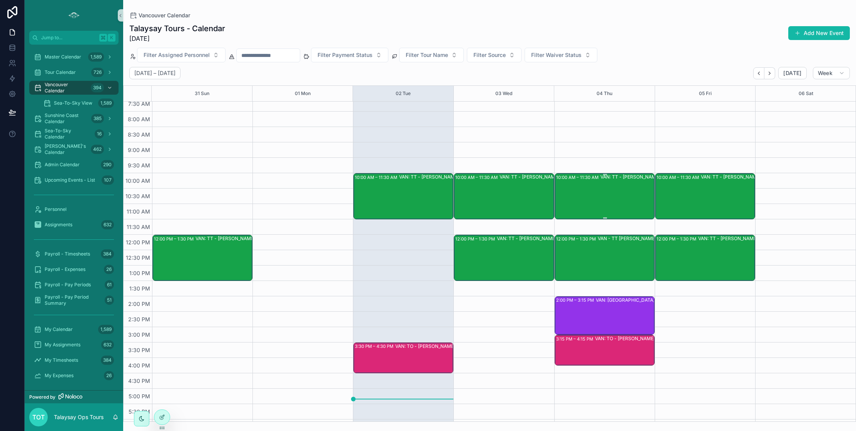 The image size is (856, 431). Describe the element at coordinates (68, 134) in the screenshot. I see `span: Sea-To-Sky Calendar` at that location.